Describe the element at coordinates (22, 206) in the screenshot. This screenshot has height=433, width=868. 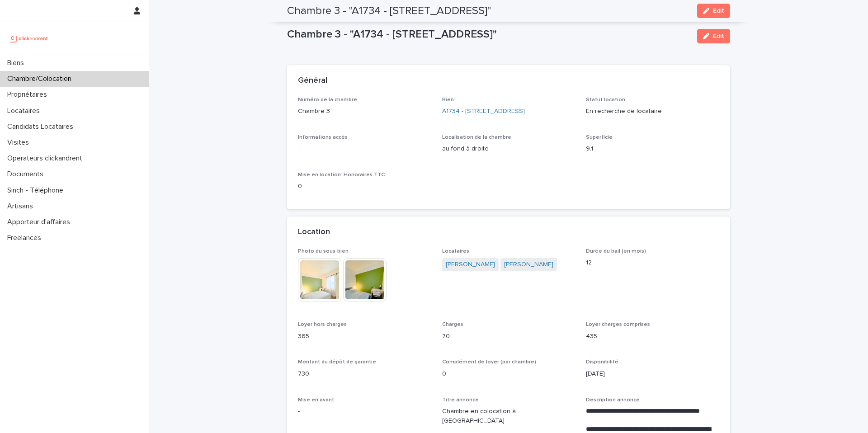
I see `p: Artisans` at that location.